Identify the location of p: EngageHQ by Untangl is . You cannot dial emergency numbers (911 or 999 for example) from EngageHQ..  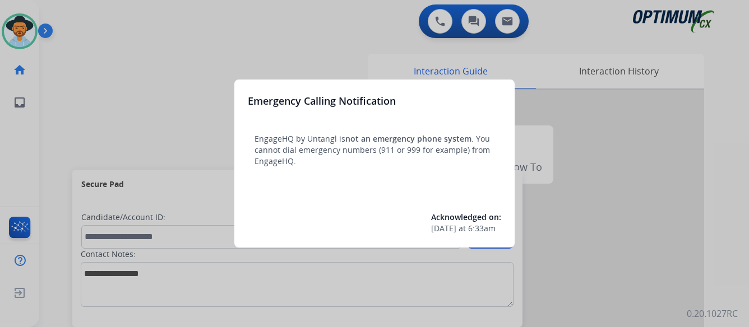
(374, 150).